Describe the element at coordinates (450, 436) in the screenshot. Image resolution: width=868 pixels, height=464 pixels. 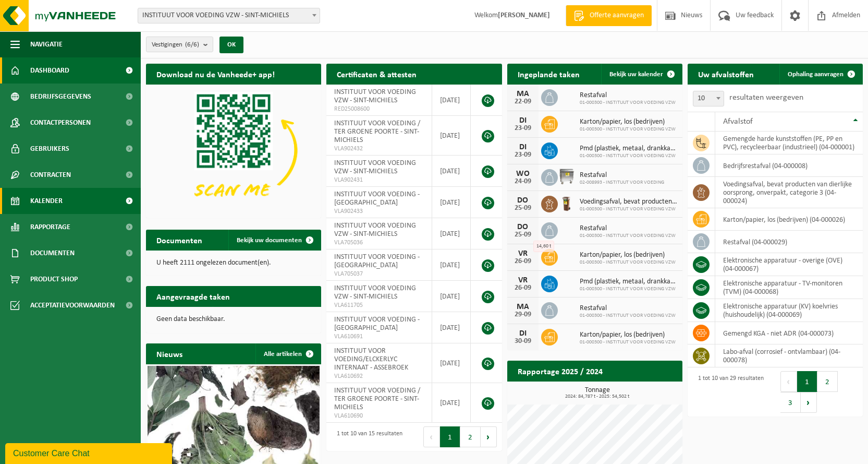
I see `button: 1` at that location.